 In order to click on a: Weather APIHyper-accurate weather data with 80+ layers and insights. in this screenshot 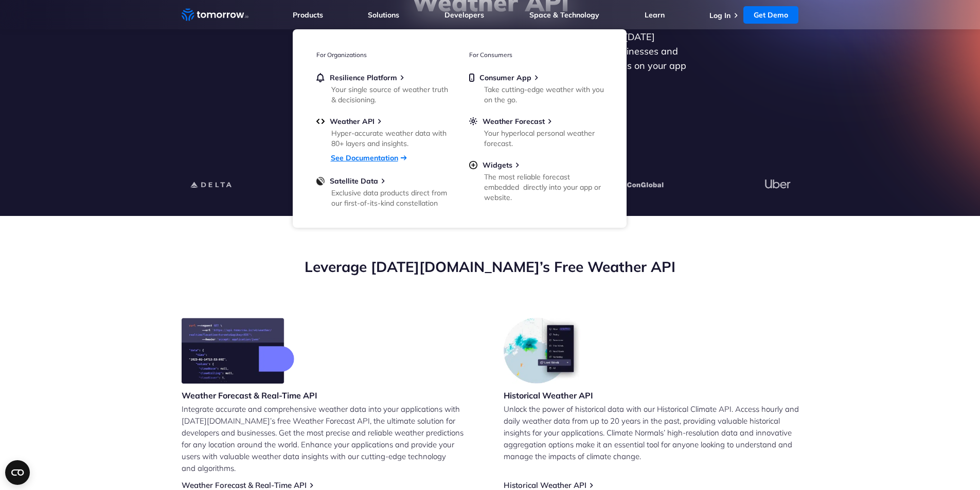, I will do `click(383, 132)`.